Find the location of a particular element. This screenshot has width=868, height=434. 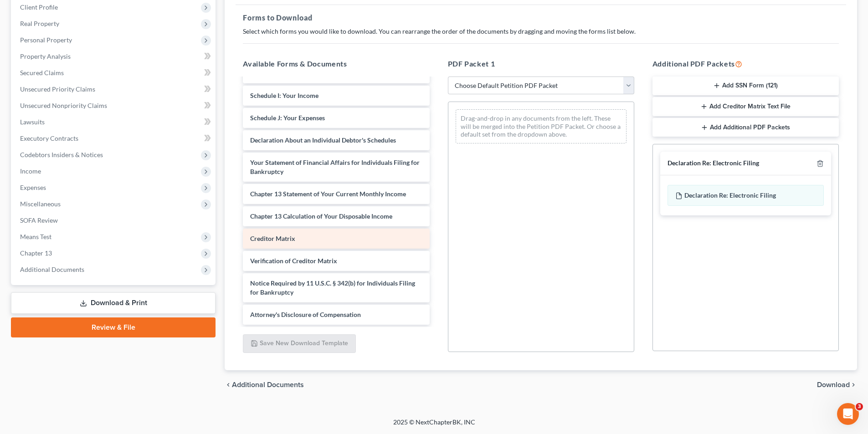

span: Attorney's Disclosure of Compensation is located at coordinates (305, 315).